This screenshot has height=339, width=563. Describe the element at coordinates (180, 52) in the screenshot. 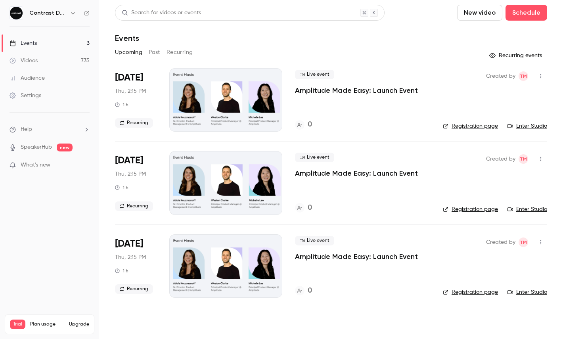

I see `button: Recurring` at that location.